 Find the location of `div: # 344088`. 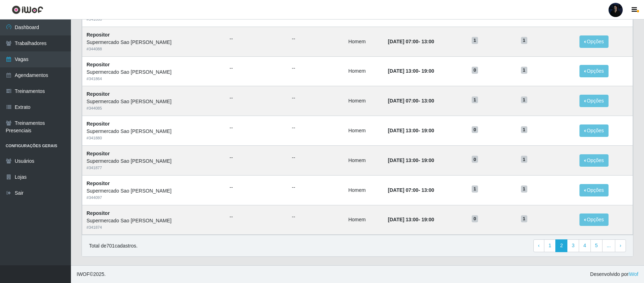

div: # 344088 is located at coordinates (154, 49).